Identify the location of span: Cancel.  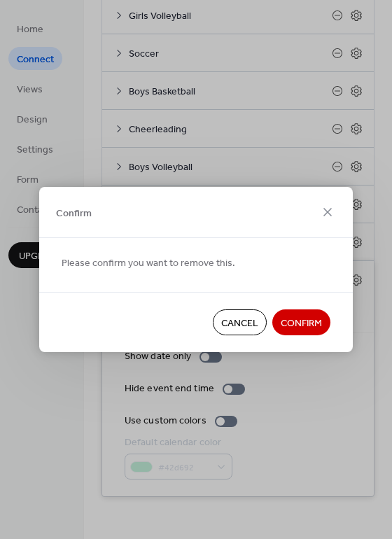
(239, 324).